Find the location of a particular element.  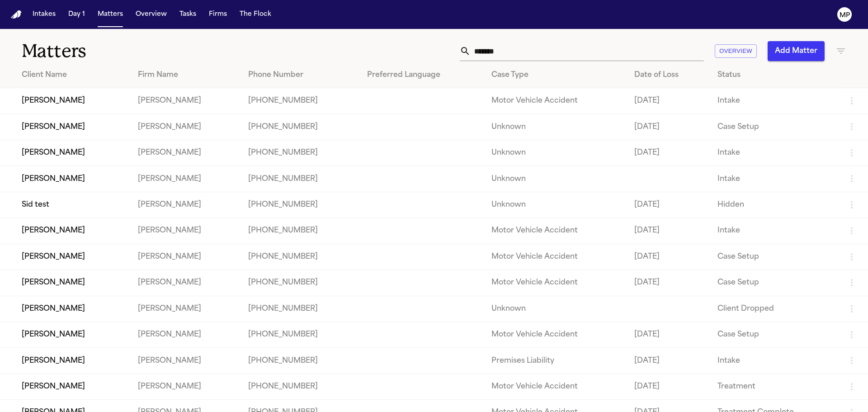

a: Matters is located at coordinates (110, 15).